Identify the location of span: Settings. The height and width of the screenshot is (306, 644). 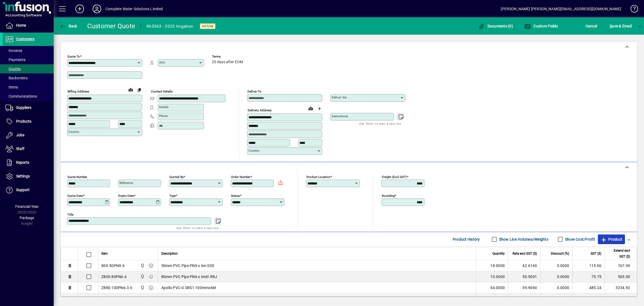
(23, 176).